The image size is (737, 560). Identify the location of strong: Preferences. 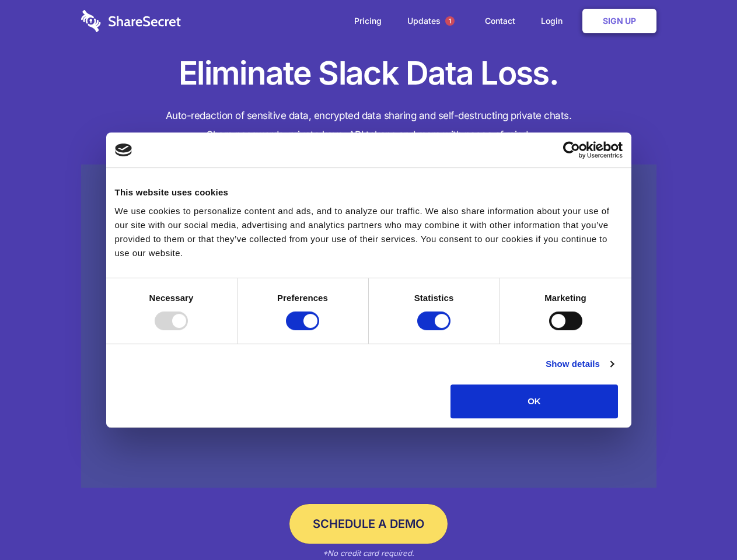
(302, 298).